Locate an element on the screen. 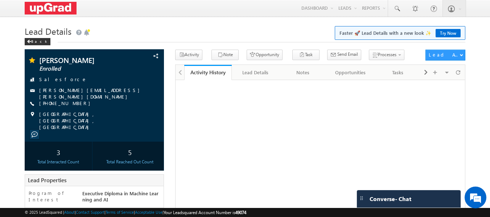 This screenshot has height=217, width=490. button: Activity is located at coordinates (188, 55).